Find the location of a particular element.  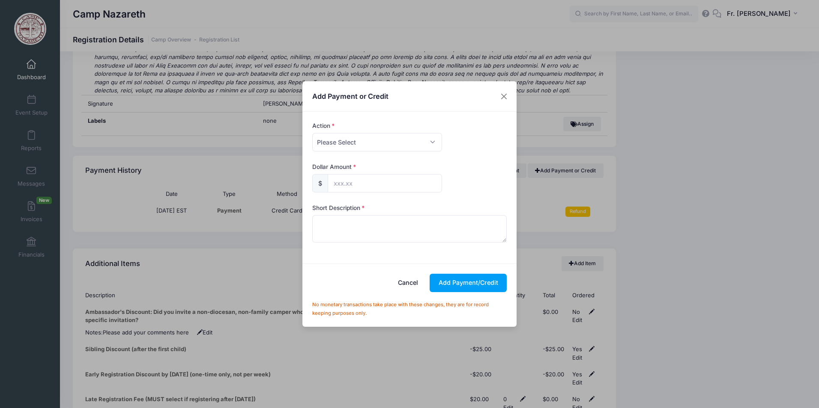

button: Cancel is located at coordinates (408, 283).